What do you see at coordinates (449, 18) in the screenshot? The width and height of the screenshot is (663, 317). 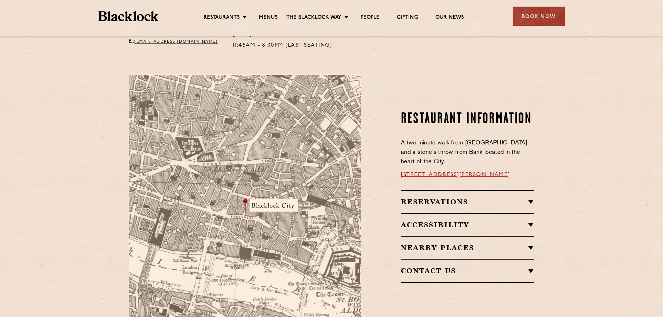 I see `a: Our News` at bounding box center [449, 18].